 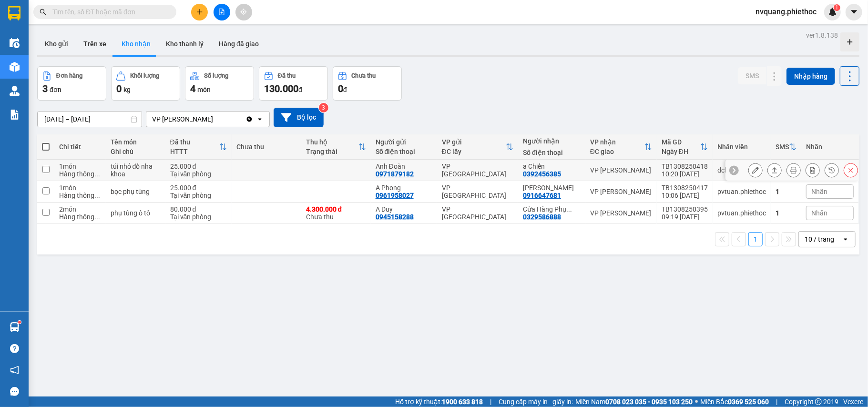 I want to click on button: SMS, so click(x=752, y=76).